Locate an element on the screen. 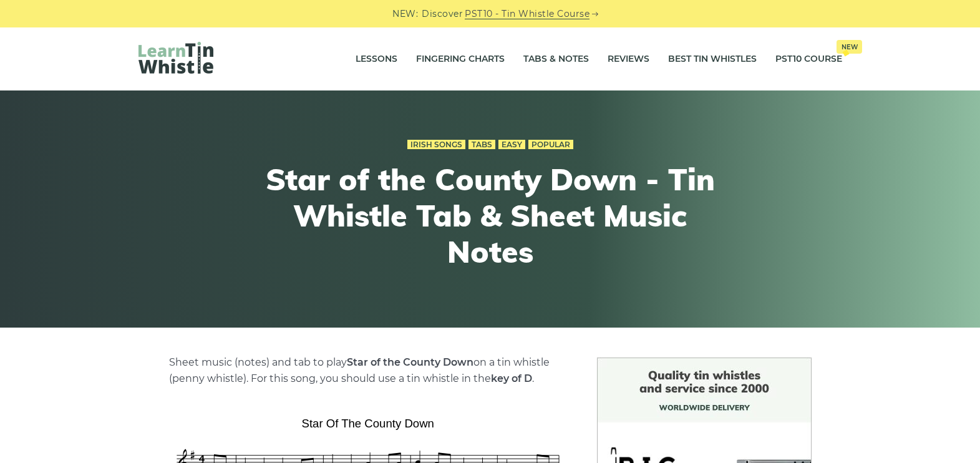 The image size is (980, 463). a: PST10 CourseNew is located at coordinates (808, 59).